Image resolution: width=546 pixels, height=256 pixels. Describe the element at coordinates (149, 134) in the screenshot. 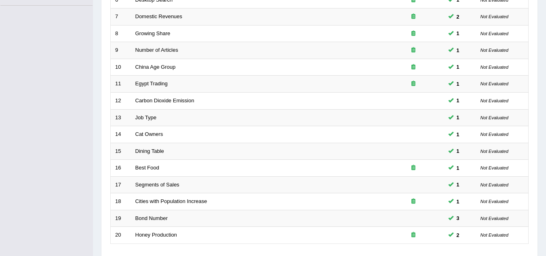

I see `a: Cat Owners` at that location.